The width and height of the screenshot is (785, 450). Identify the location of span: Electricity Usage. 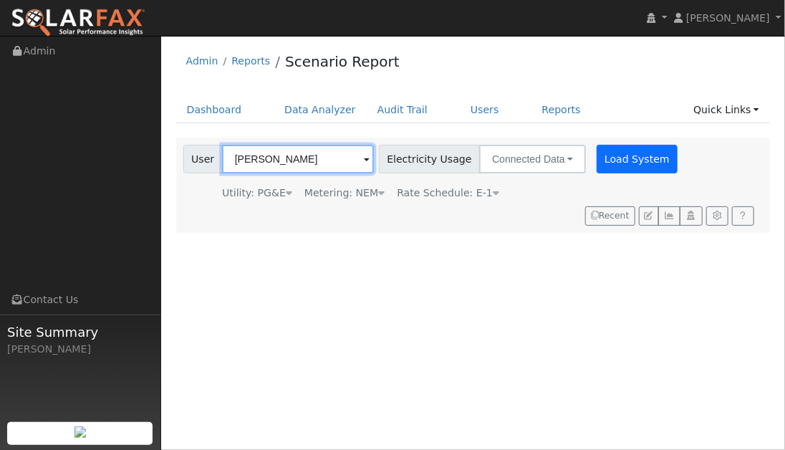
(429, 159).